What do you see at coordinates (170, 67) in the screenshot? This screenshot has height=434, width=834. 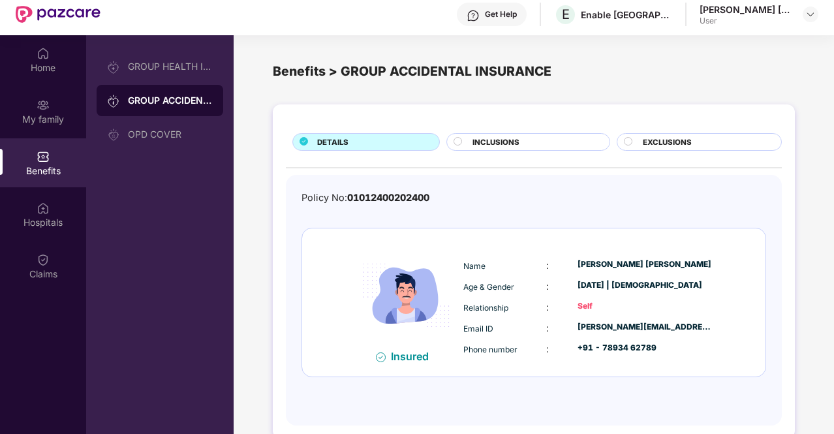 I see `div: GROUP HEALTH INSURANCE` at bounding box center [170, 67].